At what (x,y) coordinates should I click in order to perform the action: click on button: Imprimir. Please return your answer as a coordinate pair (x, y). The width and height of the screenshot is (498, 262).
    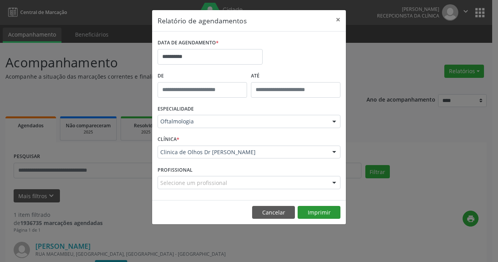
    Looking at the image, I should click on (319, 212).